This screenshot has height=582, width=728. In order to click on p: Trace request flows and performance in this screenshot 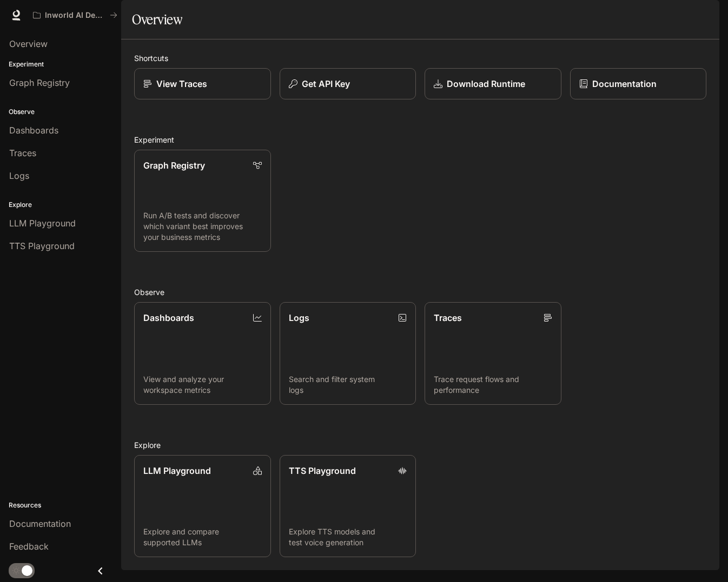, I will do `click(493, 385)`.